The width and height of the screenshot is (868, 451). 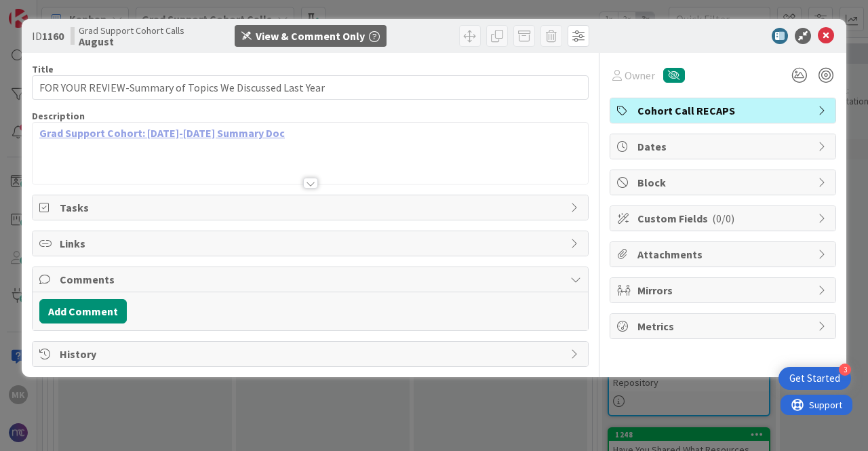 I want to click on div: Get Started, so click(x=814, y=378).